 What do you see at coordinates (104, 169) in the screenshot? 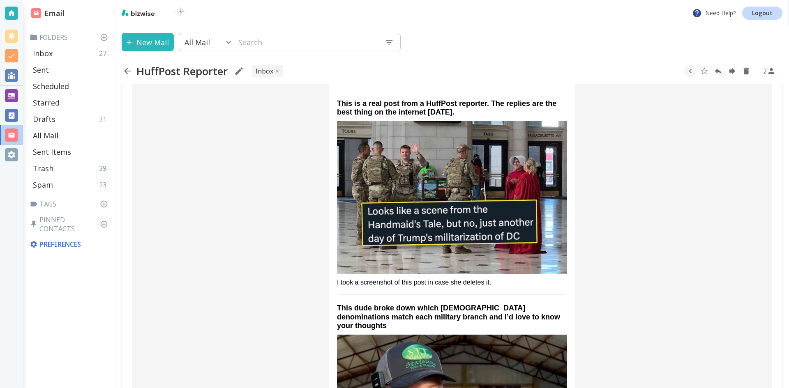
I see `p: 39` at bounding box center [104, 169].